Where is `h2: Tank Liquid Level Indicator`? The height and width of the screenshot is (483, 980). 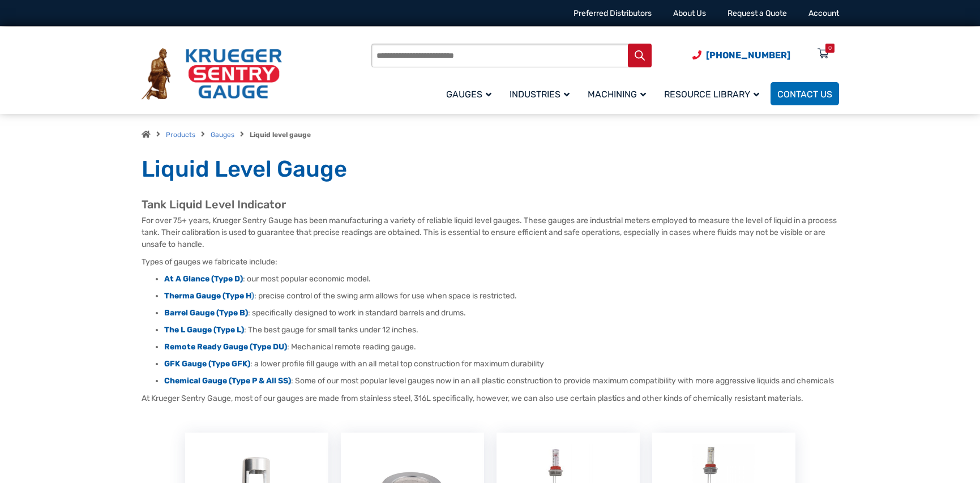 h2: Tank Liquid Level Indicator is located at coordinates (490, 205).